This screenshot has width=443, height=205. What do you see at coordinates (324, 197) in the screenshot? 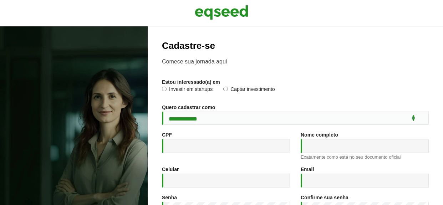
I see `label: Confirme sua senha` at bounding box center [324, 197].